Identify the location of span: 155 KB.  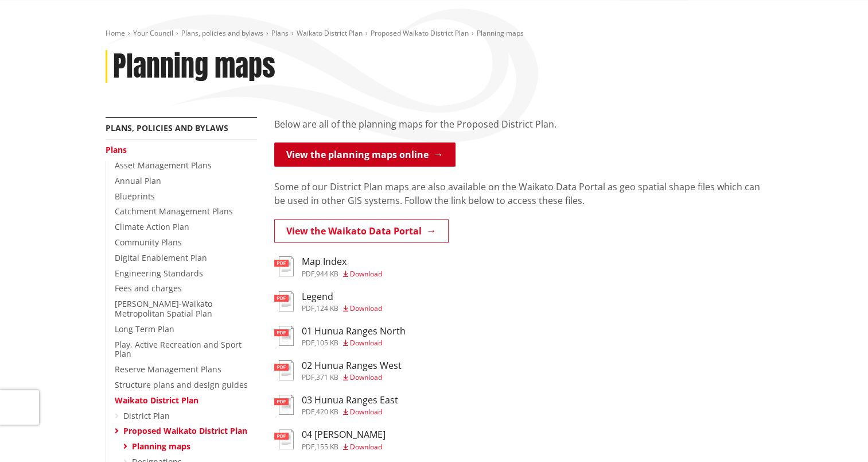
(327, 447).